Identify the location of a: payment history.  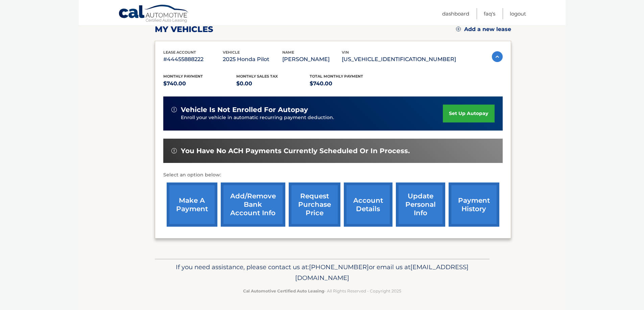
(474, 204).